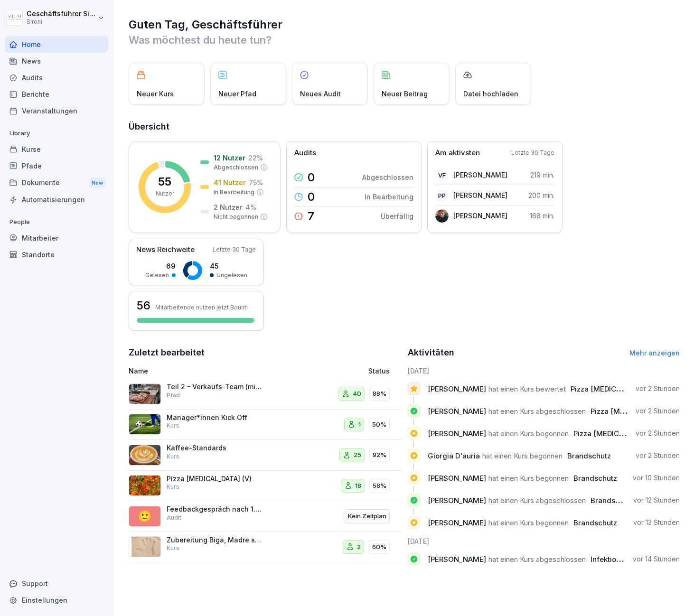 Image resolution: width=694 pixels, height=616 pixels. I want to click on a: DokumenteNew, so click(56, 183).